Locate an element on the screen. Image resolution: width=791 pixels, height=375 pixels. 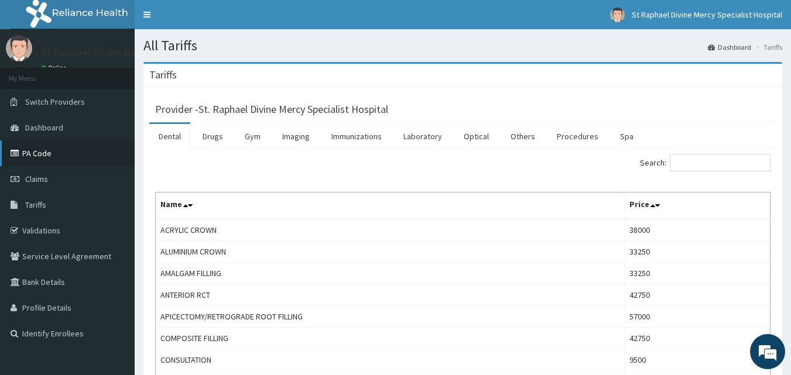
th: Name is located at coordinates (390, 206).